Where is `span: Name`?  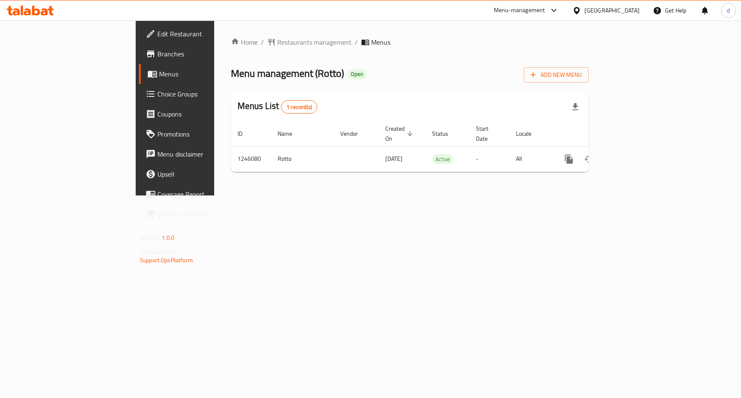
span: Name is located at coordinates (290, 134).